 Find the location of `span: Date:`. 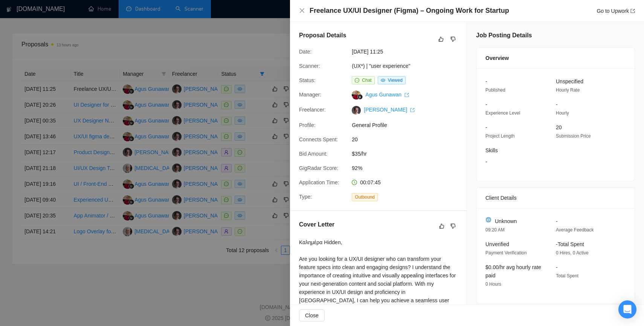

span: Date: is located at coordinates (305, 52).